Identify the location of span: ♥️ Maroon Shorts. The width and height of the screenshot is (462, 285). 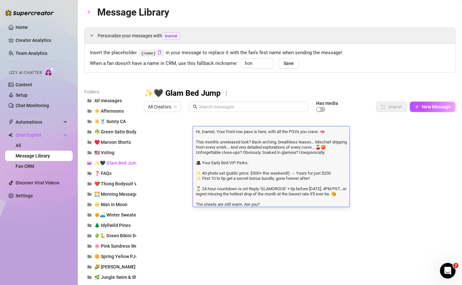
(112, 142).